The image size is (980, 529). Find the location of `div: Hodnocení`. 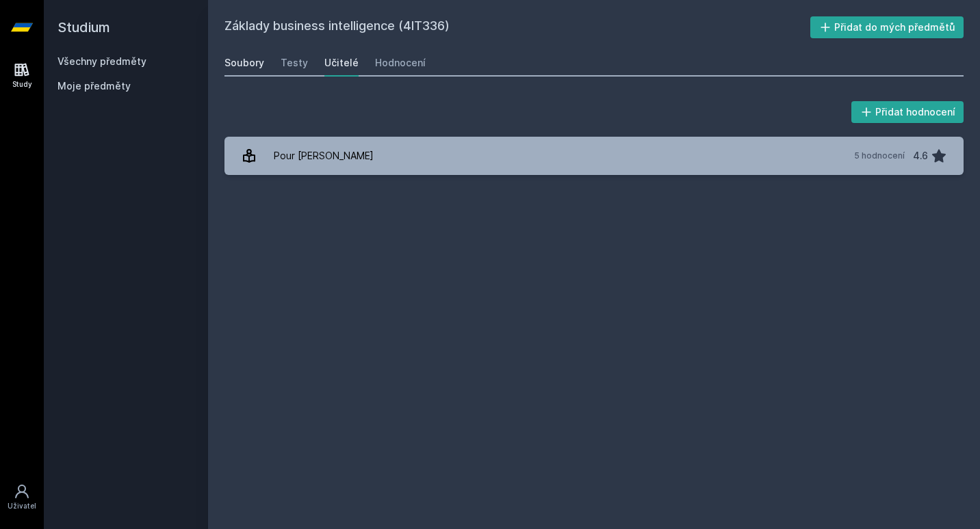

div: Hodnocení is located at coordinates (400, 63).